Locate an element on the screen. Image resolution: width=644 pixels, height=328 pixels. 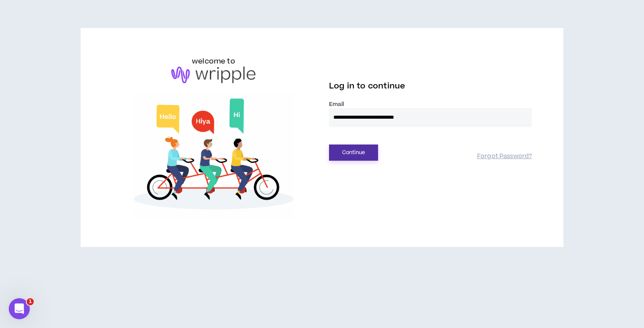
h6: welcome to is located at coordinates (213, 61).